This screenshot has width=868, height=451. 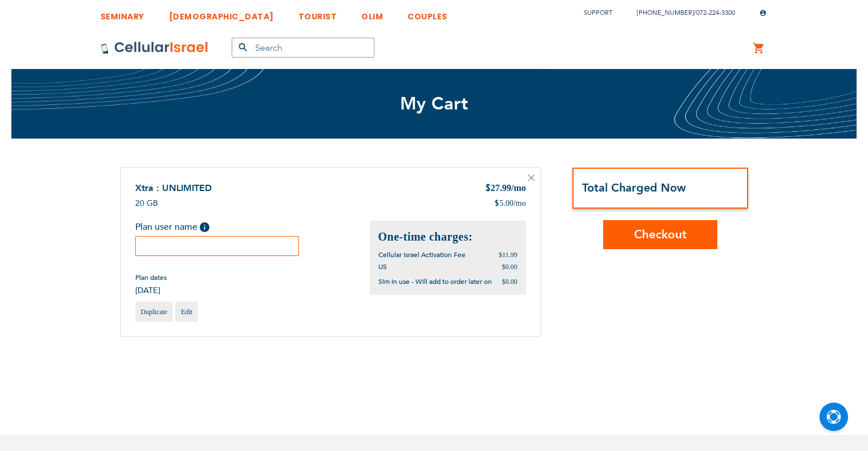 I want to click on span: Sim in use - Will add to order later on, so click(x=435, y=281).